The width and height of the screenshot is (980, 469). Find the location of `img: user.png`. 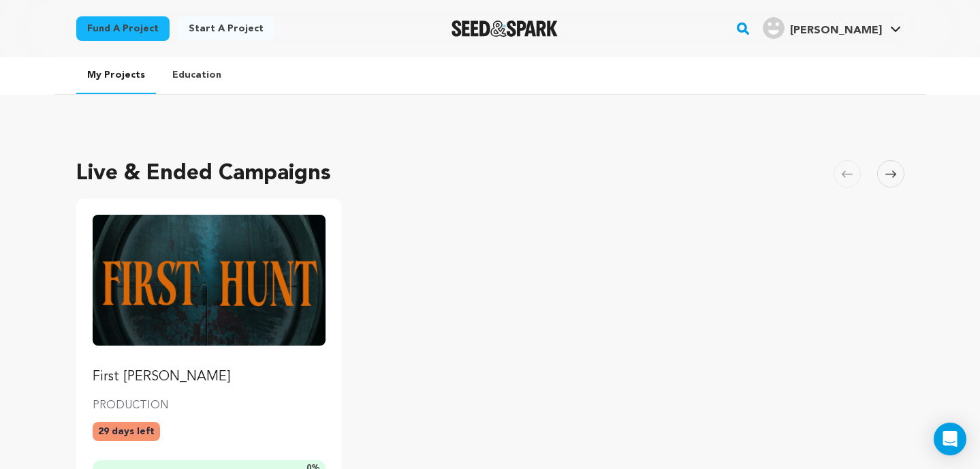

img: user.png is located at coordinates (773, 28).